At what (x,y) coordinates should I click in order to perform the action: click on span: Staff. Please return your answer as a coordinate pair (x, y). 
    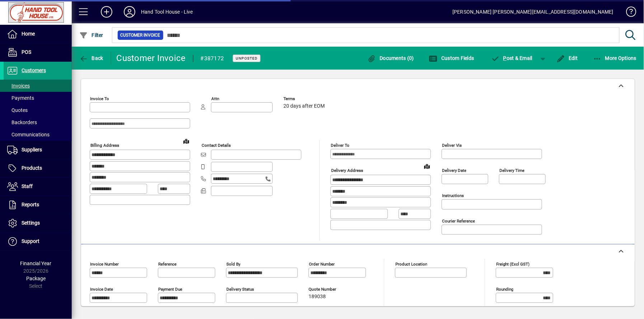
    Looking at the image, I should click on (27, 186).